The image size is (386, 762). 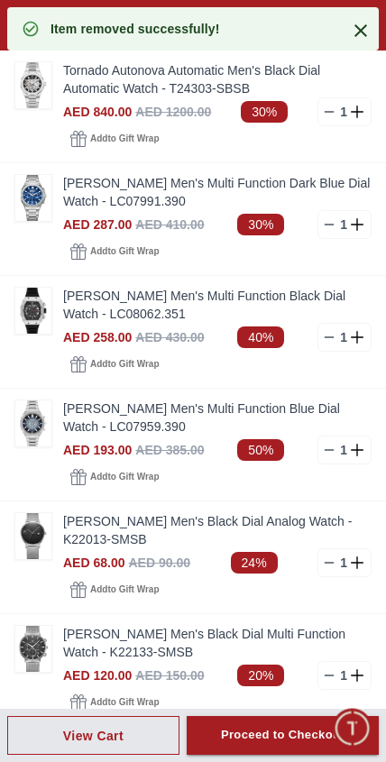 I want to click on span: 40%, so click(x=260, y=337).